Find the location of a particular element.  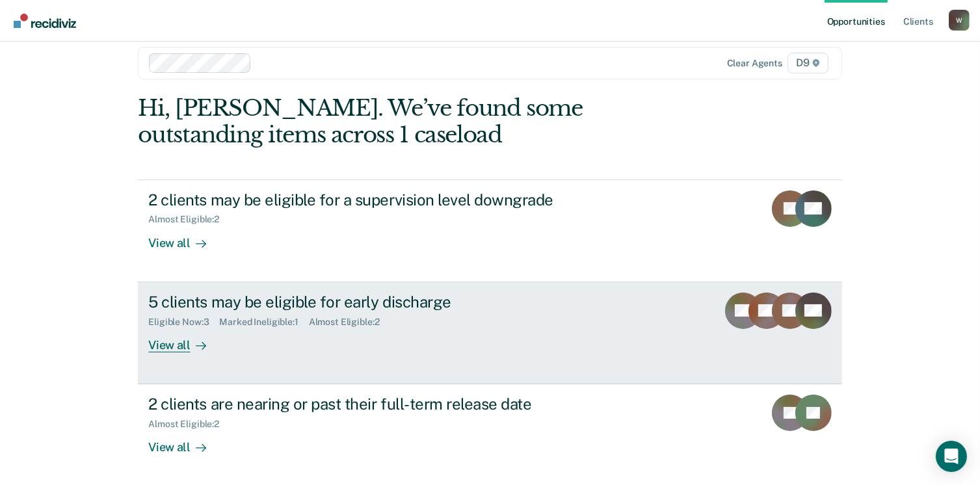

div: 2 clients are nearing or past their full-term release date is located at coordinates (377, 404).